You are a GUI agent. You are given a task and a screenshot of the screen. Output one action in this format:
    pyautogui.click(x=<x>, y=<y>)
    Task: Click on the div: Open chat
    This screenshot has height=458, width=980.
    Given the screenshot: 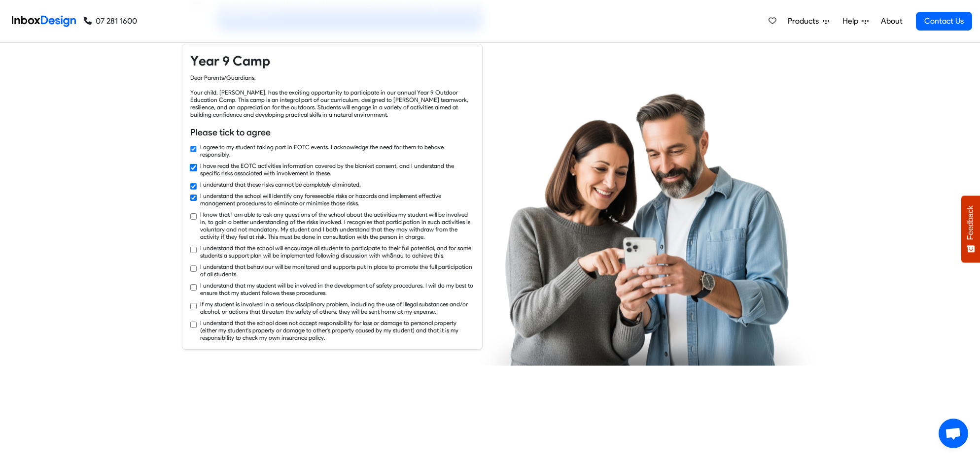 What is the action you would take?
    pyautogui.click(x=953, y=434)
    